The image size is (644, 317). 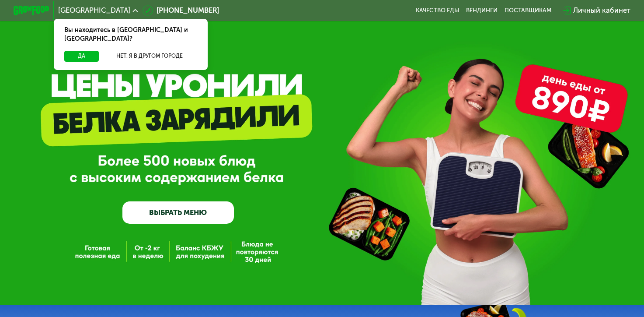 I want to click on div: поставщикам, so click(x=528, y=11).